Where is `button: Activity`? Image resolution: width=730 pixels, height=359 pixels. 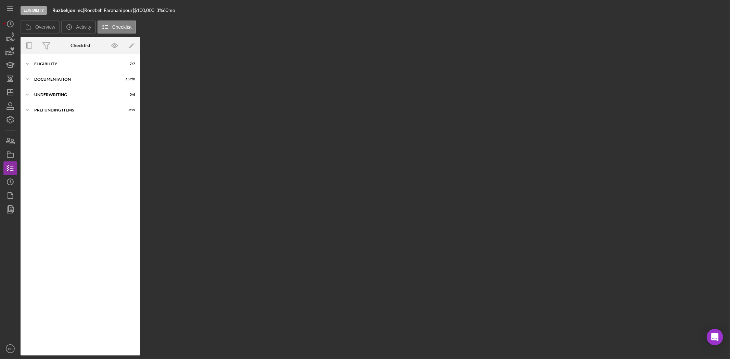 button: Activity is located at coordinates (78, 27).